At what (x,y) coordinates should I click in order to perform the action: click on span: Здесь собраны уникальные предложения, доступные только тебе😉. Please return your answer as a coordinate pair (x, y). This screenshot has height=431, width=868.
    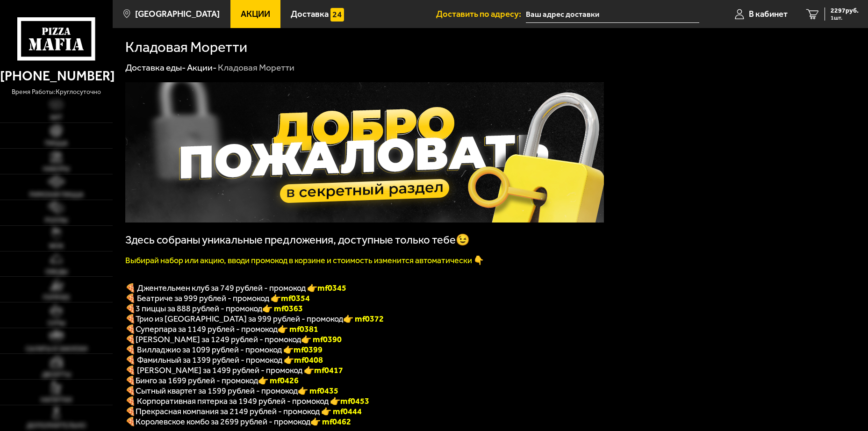
    Looking at the image, I should click on (297, 240).